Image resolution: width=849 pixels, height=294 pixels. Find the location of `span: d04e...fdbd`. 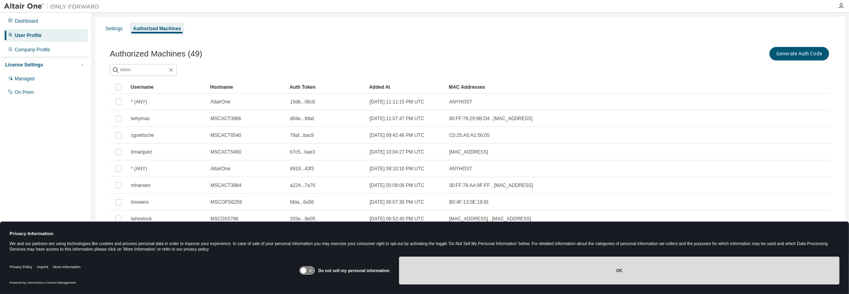

span: d04e...fdbd is located at coordinates (302, 119).